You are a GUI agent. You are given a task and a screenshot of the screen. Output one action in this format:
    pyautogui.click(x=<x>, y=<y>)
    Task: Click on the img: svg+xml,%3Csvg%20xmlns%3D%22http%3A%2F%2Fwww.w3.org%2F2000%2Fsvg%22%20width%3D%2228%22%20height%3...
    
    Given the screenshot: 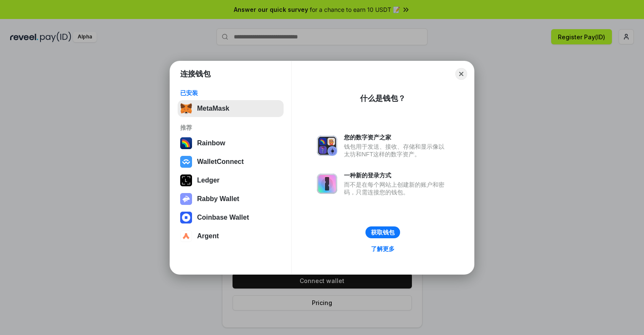 What is the action you would take?
    pyautogui.click(x=186, y=180)
    